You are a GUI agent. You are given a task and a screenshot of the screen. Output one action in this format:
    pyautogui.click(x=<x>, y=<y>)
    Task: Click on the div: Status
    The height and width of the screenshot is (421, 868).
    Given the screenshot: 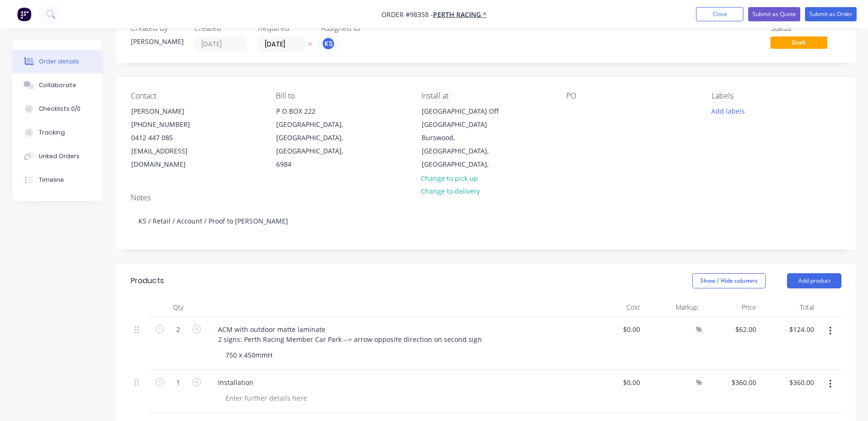 What is the action you would take?
    pyautogui.click(x=806, y=28)
    